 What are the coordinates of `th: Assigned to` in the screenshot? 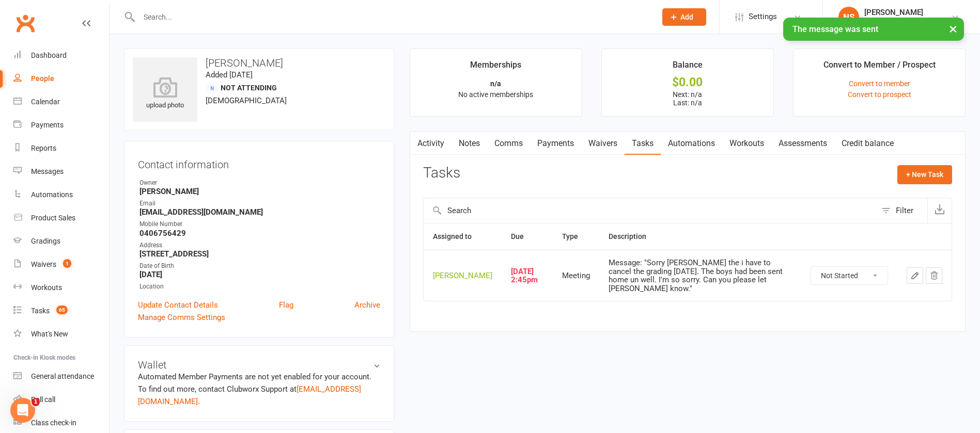 It's located at (463, 237).